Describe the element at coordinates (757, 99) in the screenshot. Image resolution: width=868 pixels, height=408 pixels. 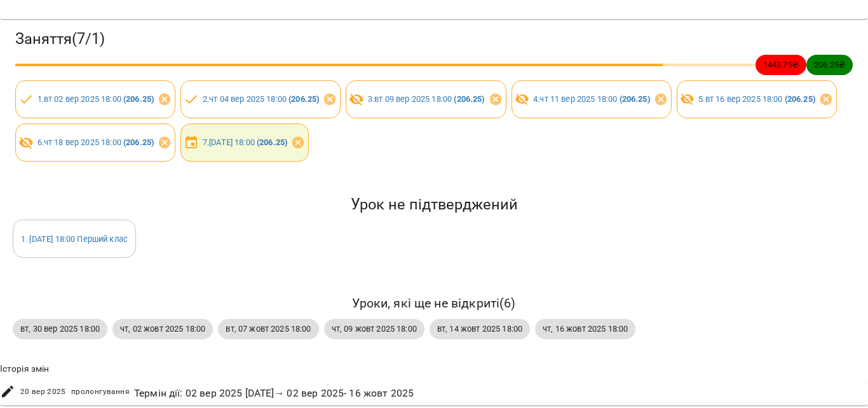
I see `div: 5.вт 16 вер 2025 18:00 (206.25)` at that location.